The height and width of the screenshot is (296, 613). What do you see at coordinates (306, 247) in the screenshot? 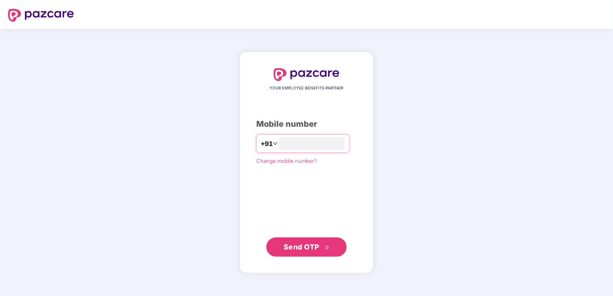
I see `button: Send OTPdouble-right` at bounding box center [306, 247].